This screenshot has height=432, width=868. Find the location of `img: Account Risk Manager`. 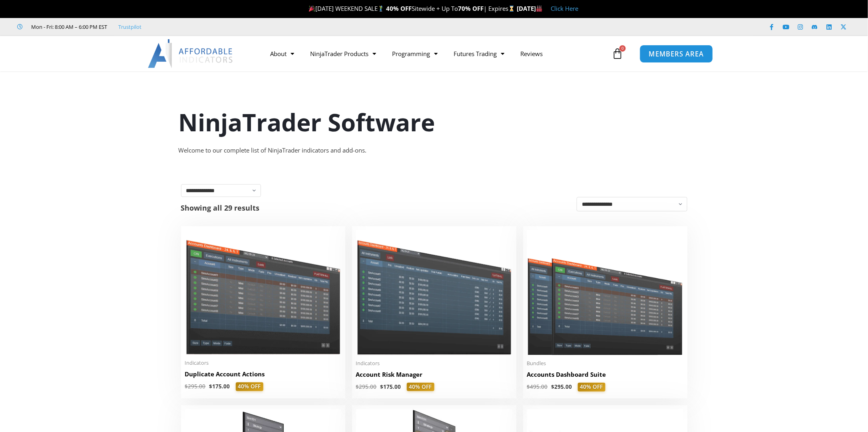

img: Account Risk Manager is located at coordinates (434, 292).